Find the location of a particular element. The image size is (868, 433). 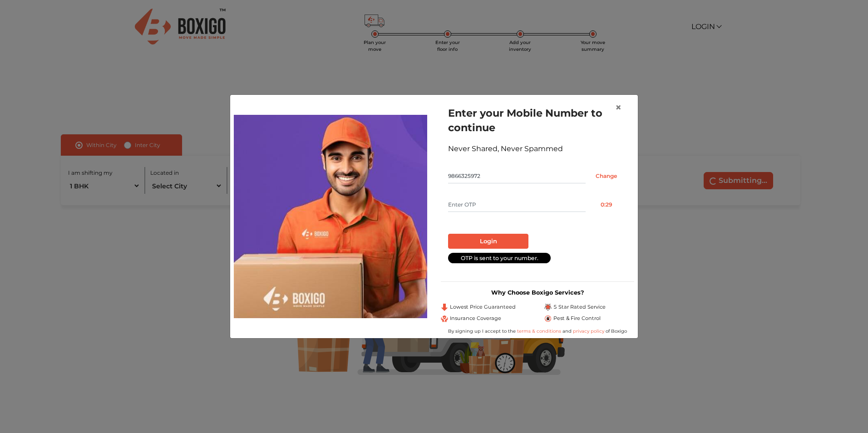

a: privacy policy is located at coordinates (588, 331).